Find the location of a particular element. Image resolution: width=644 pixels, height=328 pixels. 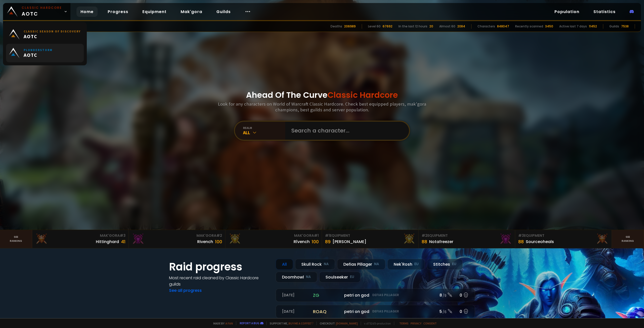

a: Equipment is located at coordinates (154, 11).